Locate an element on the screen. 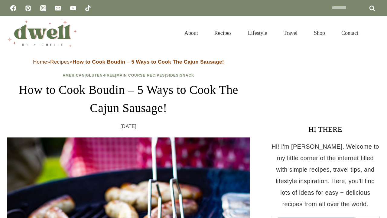 The width and height of the screenshot is (387, 218). a: Email is located at coordinates (58, 8).